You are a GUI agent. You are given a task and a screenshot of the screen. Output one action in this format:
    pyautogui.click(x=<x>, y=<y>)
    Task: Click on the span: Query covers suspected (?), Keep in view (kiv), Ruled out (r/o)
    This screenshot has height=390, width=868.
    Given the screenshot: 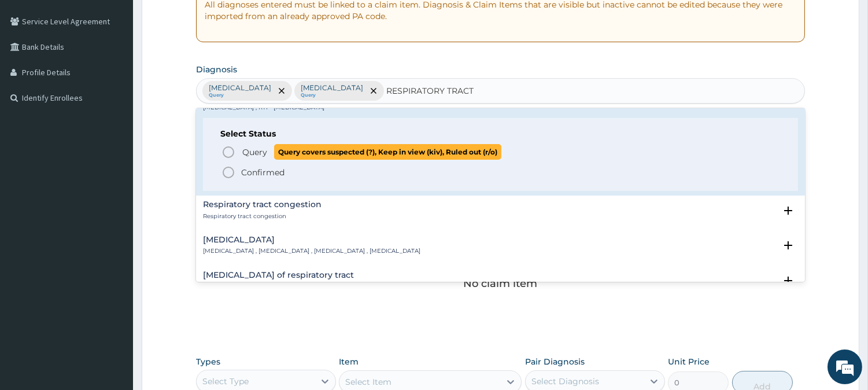 What is the action you would take?
    pyautogui.click(x=388, y=152)
    